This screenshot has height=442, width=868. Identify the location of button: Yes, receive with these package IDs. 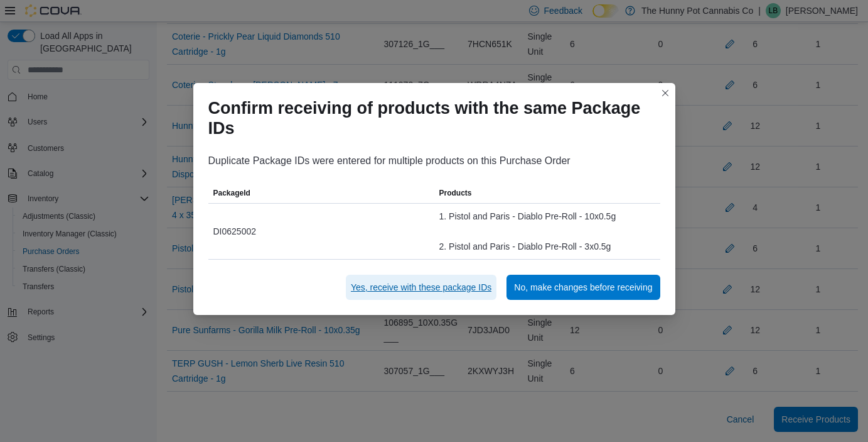
(421, 287).